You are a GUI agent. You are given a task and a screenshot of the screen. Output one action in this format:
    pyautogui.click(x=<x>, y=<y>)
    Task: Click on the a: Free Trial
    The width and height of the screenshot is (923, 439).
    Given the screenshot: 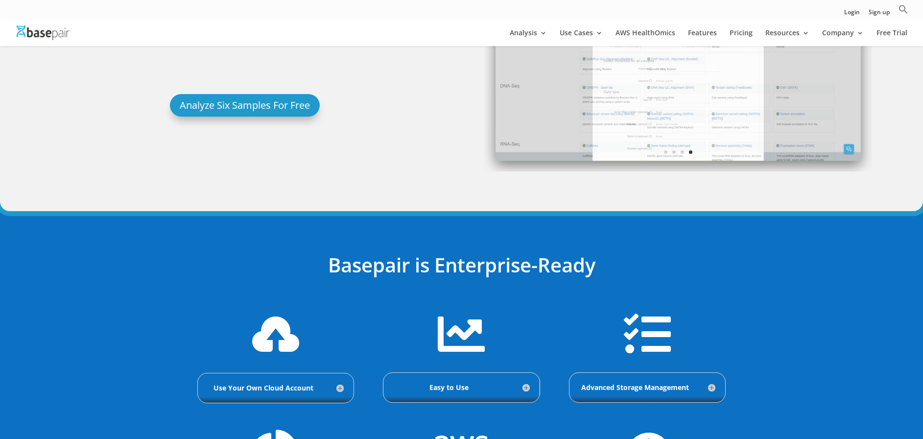 What is the action you would take?
    pyautogui.click(x=891, y=38)
    